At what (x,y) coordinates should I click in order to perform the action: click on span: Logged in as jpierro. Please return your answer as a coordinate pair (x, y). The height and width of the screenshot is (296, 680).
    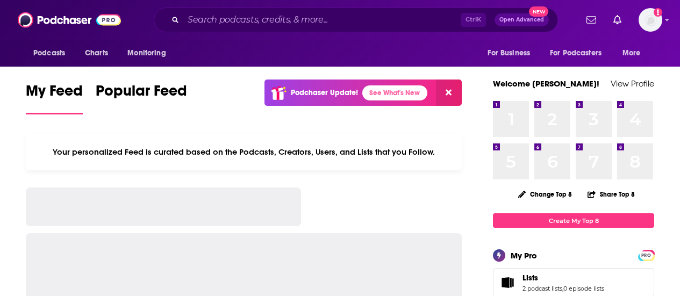
    Looking at the image, I should click on (650, 20).